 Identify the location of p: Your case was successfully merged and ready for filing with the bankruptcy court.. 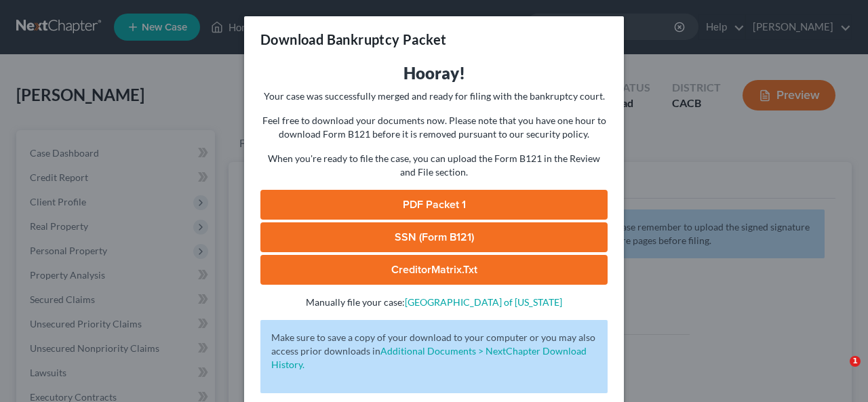
(434, 96).